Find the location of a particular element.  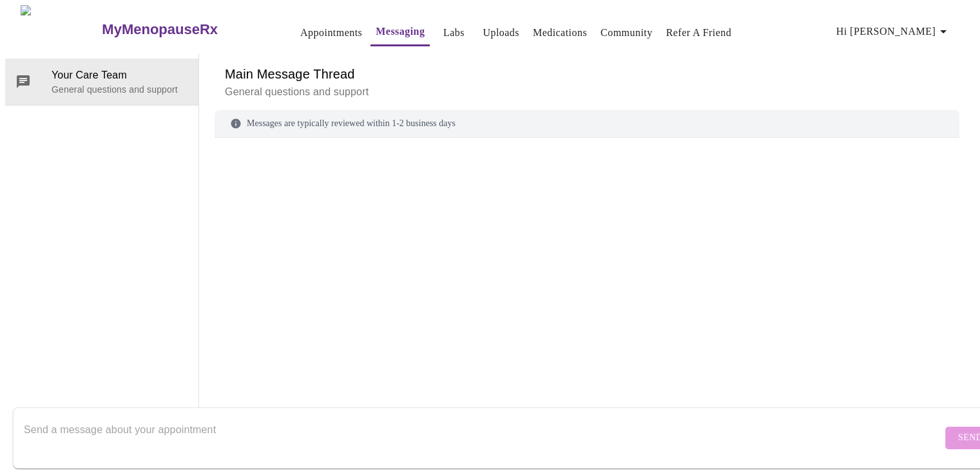

a: MyMenopauseRx is located at coordinates (185, 30).